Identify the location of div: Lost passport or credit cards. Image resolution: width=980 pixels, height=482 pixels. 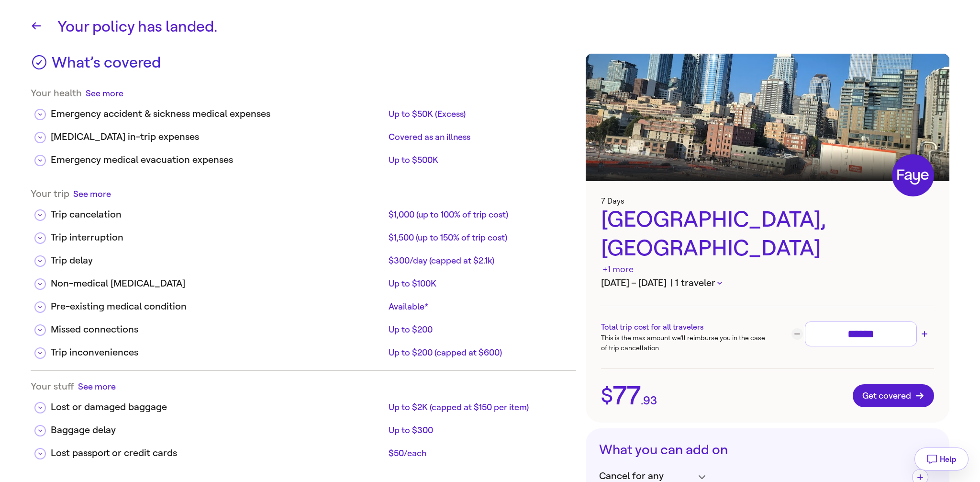
(218, 453).